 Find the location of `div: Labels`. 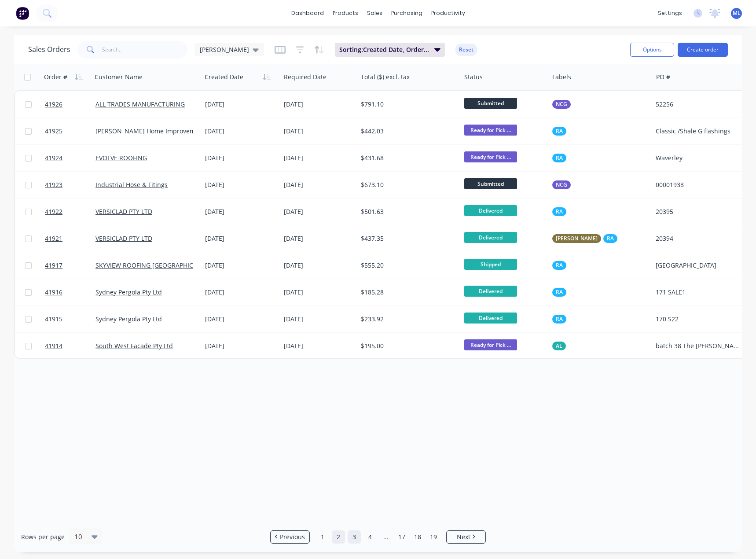

div: Labels is located at coordinates (562, 77).